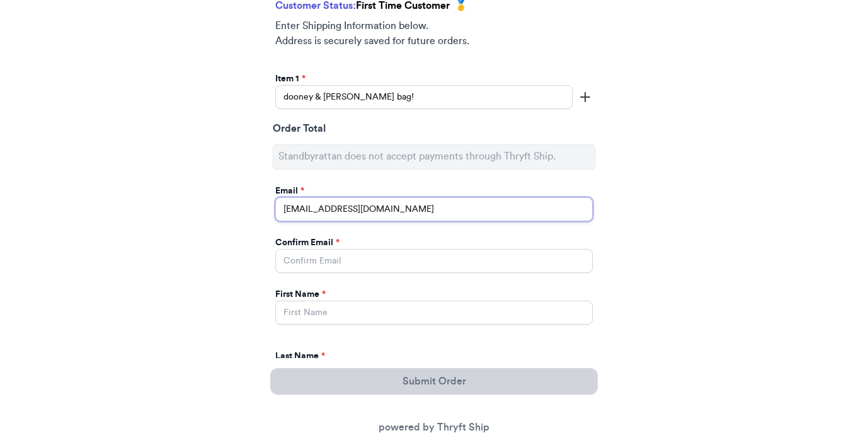  What do you see at coordinates (434, 209) in the screenshot?
I see `input: Email` at bounding box center [434, 209].